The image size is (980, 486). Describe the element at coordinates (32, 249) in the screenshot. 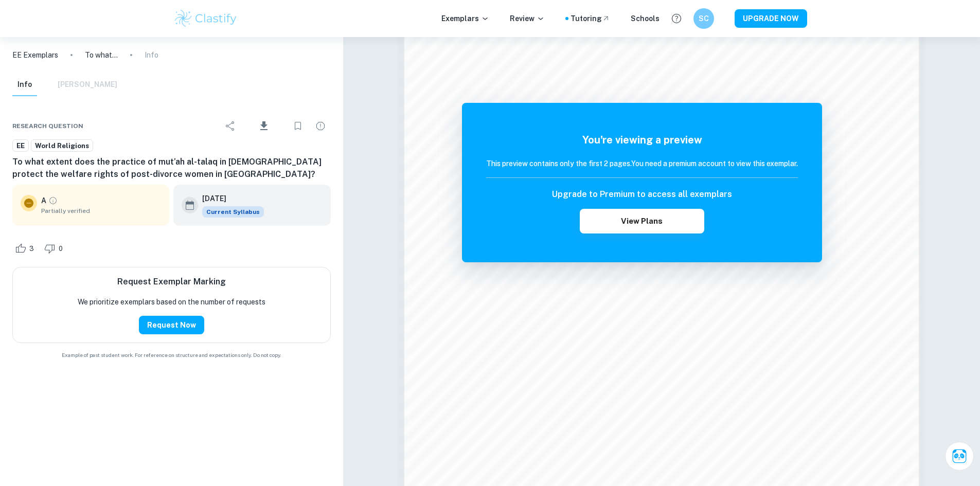

I see `span: 3` at that location.